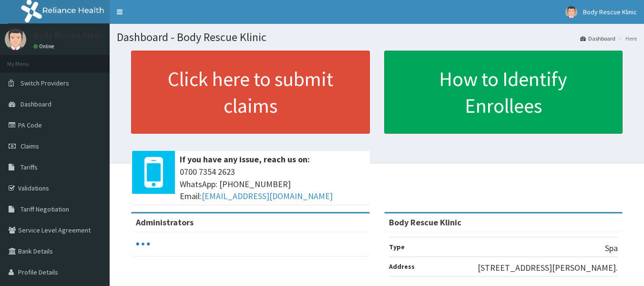  What do you see at coordinates (68, 36) in the screenshot?
I see `p: Body Rescue Klinic` at bounding box center [68, 36].